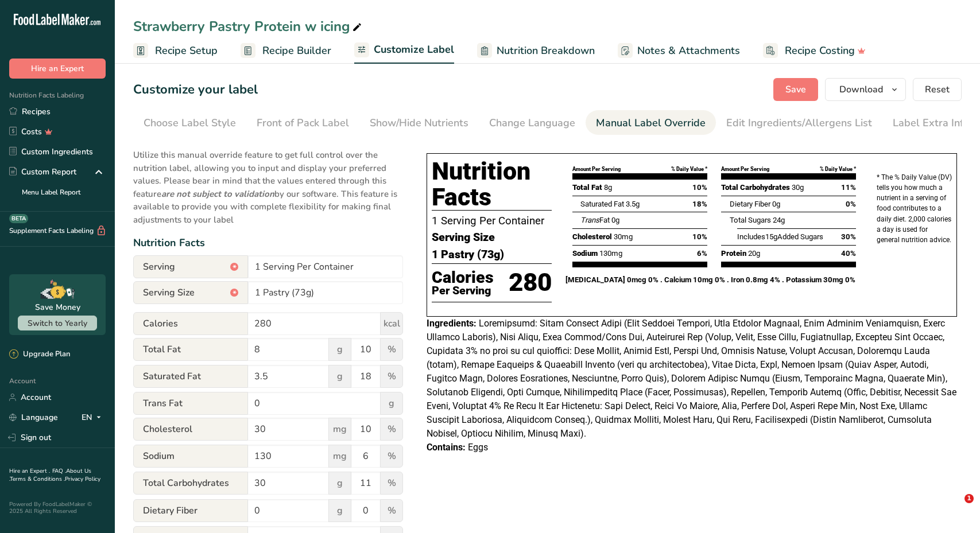 The height and width of the screenshot is (533, 980). I want to click on div: Upgrade Plan, so click(39, 354).